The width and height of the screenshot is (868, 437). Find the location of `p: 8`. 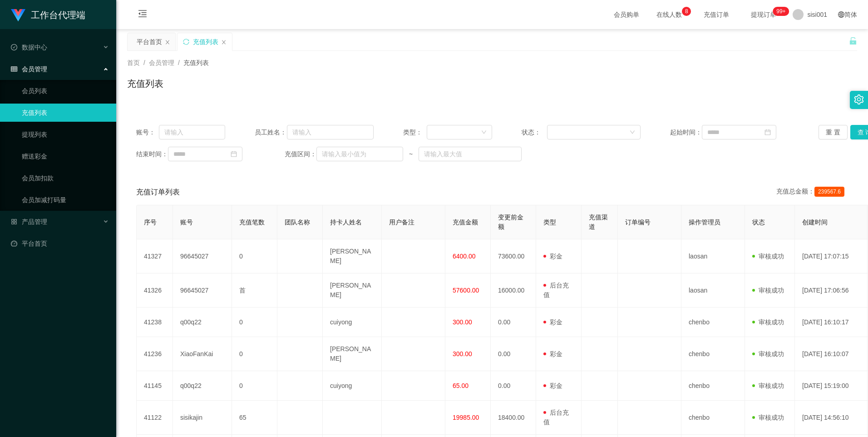

p: 8 is located at coordinates (687, 11).